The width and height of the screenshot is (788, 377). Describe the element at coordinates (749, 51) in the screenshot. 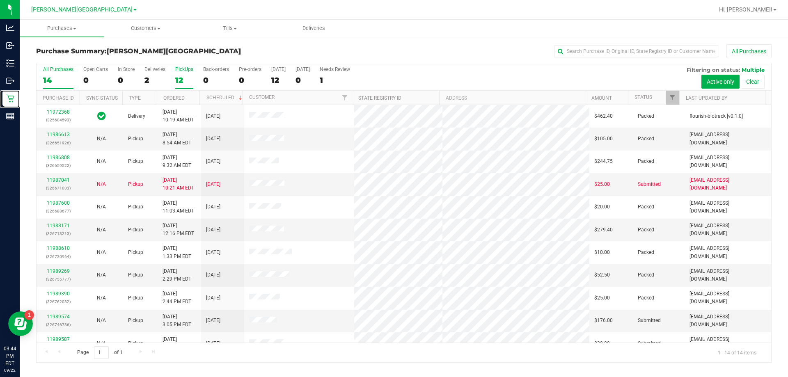

I see `button: All Purchases` at that location.